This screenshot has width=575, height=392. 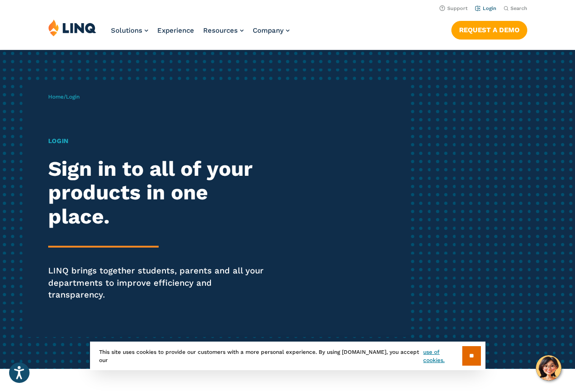 I want to click on a: Resources, so click(x=223, y=31).